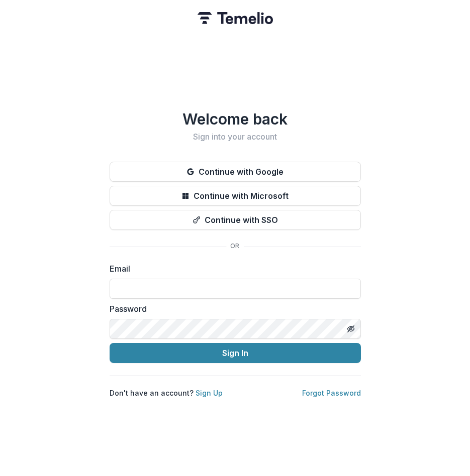  What do you see at coordinates (232, 309) in the screenshot?
I see `label: Password` at bounding box center [232, 309].